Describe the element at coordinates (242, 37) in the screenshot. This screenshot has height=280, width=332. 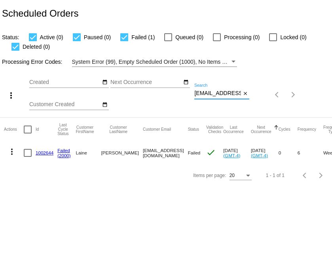
I see `span: Processing (0)` at that location.